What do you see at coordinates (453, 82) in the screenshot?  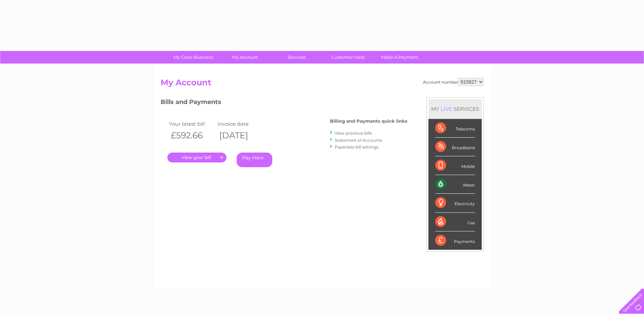 I see `div: Account number` at bounding box center [453, 82].